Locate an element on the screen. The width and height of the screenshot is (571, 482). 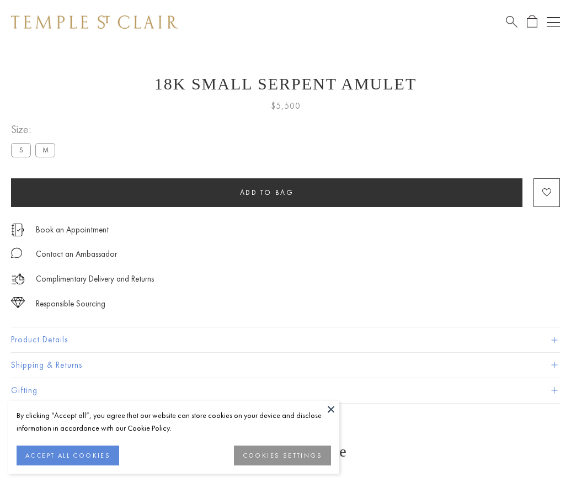
a: Open Shopping Bag is located at coordinates (532, 22).